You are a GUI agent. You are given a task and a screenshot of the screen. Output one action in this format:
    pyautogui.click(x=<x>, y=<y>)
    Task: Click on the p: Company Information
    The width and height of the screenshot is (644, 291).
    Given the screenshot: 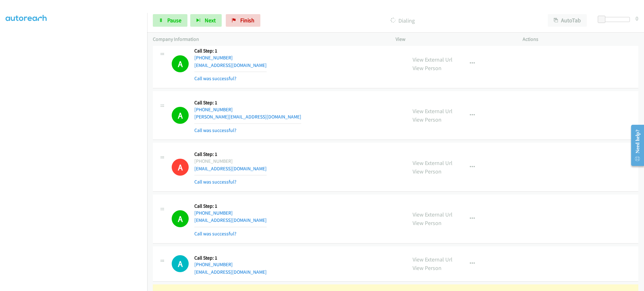 What is the action you would take?
    pyautogui.click(x=268, y=39)
    